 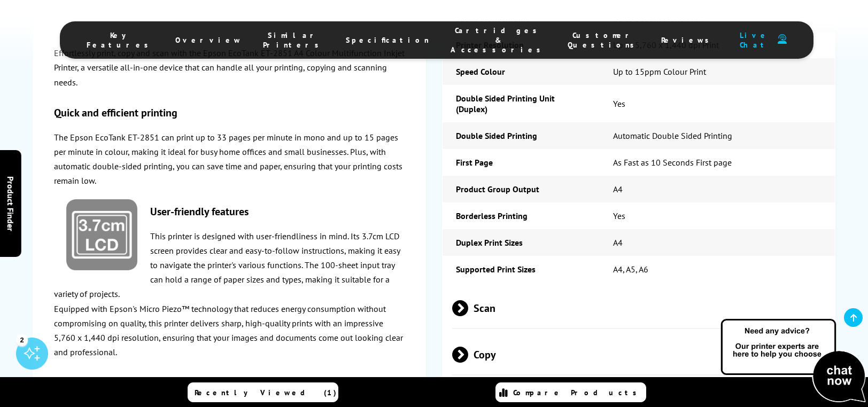 What do you see at coordinates (521, 216) in the screenshot?
I see `td: Borderless Printing` at bounding box center [521, 216].